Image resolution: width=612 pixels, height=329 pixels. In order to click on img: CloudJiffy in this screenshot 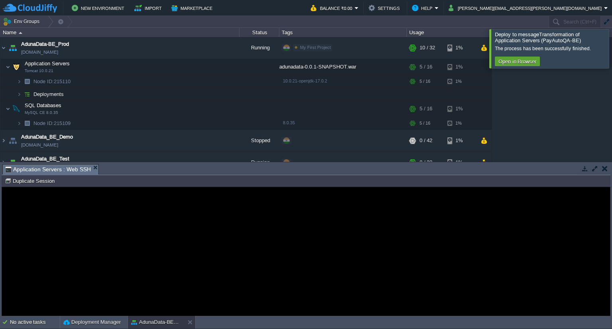, I will do `click(30, 8)`.